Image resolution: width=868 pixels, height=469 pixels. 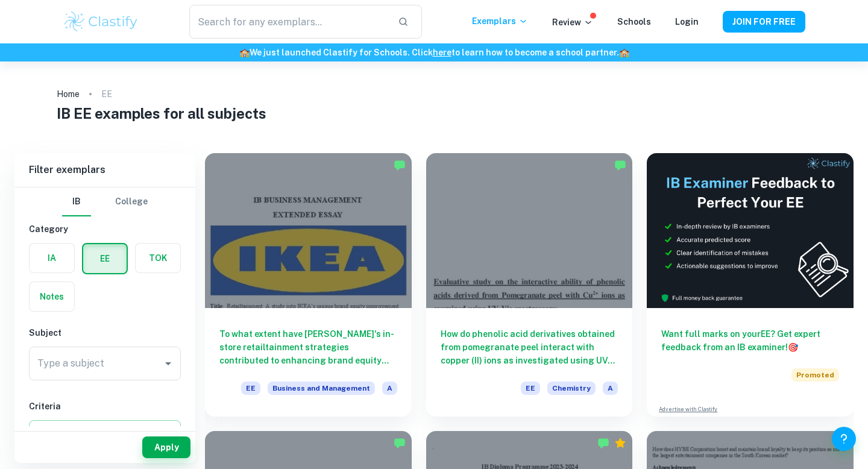 What do you see at coordinates (764, 21) in the screenshot?
I see `a: JOIN FOR FREE` at bounding box center [764, 21].